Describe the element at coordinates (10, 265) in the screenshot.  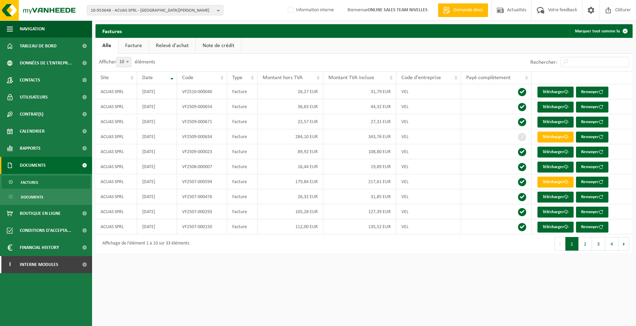
I see `span: I` at that location.